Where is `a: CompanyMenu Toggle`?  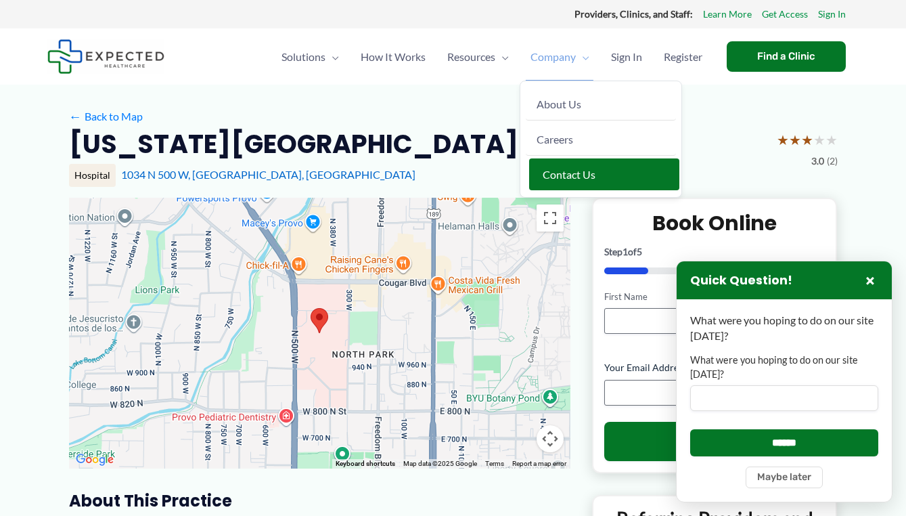 a: CompanyMenu Toggle is located at coordinates (560, 57).